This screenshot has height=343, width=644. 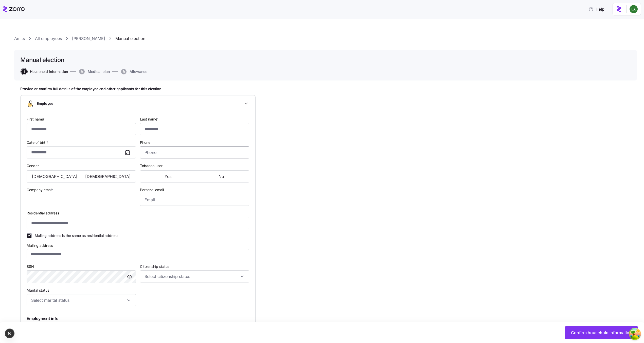 I want to click on label: Gender, so click(x=33, y=166).